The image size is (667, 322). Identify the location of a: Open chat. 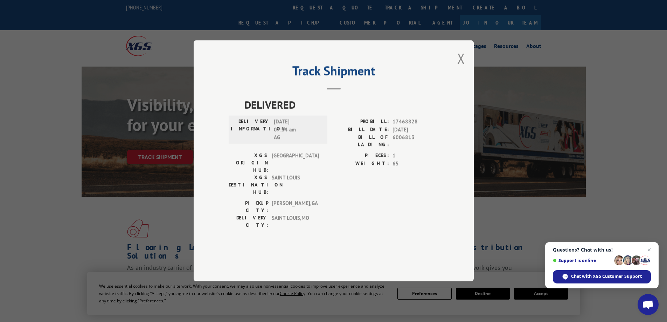
(648, 304).